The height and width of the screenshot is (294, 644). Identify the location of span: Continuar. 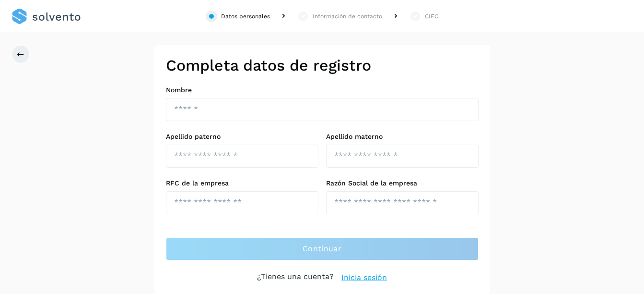
(322, 249).